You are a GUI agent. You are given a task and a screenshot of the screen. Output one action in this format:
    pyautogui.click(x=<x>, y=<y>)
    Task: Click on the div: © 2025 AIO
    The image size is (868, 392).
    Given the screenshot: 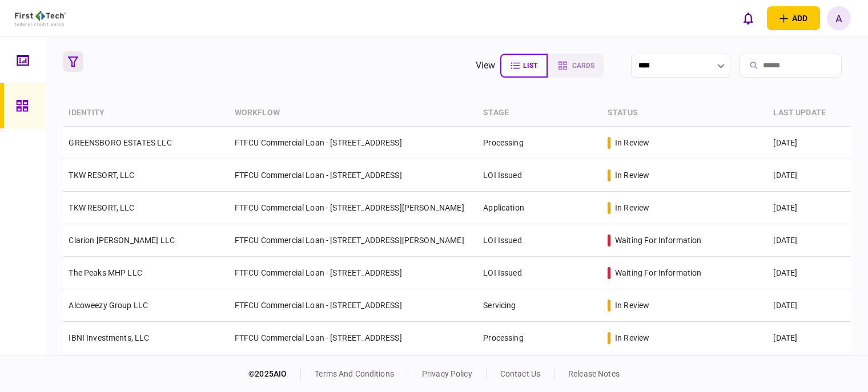 What is the action you would take?
    pyautogui.click(x=275, y=374)
    